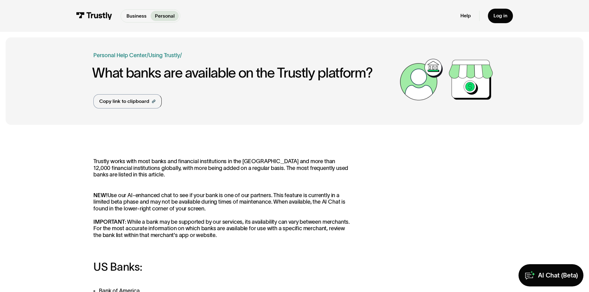  What do you see at coordinates (165, 16) in the screenshot?
I see `a: Personal` at bounding box center [165, 16].